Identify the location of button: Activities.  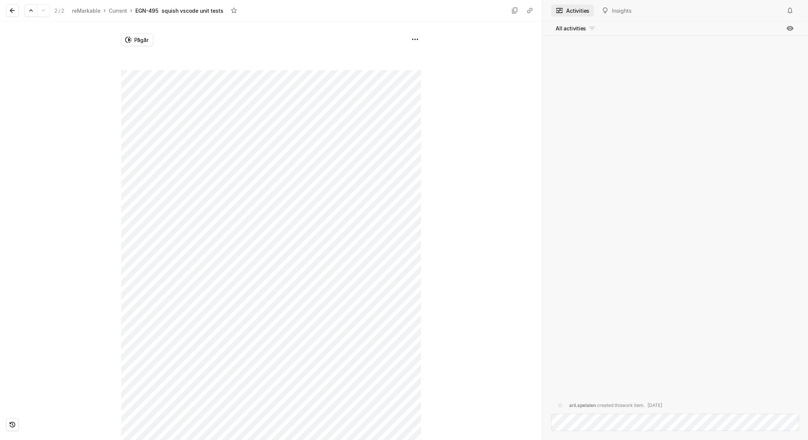
(573, 10).